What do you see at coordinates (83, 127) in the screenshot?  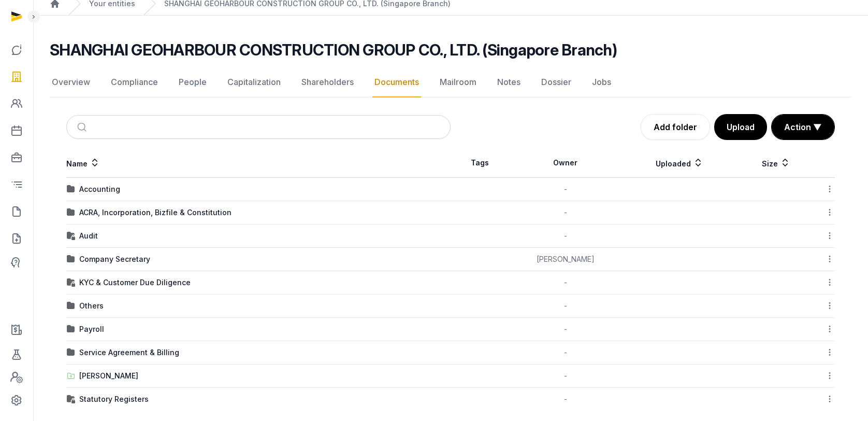 I see `button: Submit` at bounding box center [83, 127].